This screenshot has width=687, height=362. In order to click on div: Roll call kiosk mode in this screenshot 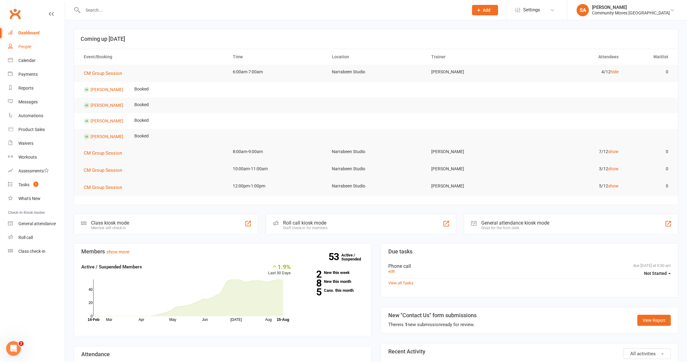, I will do `click(305, 223)`.